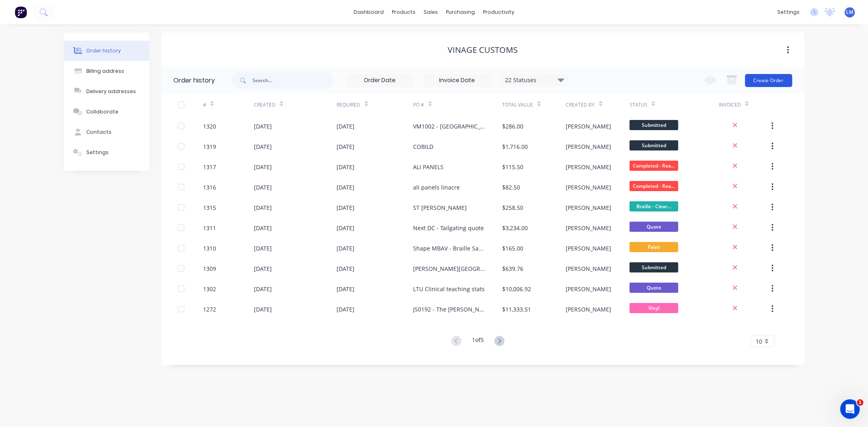 The width and height of the screenshot is (868, 427). What do you see at coordinates (513, 248) in the screenshot?
I see `div: $165.00` at bounding box center [513, 248].